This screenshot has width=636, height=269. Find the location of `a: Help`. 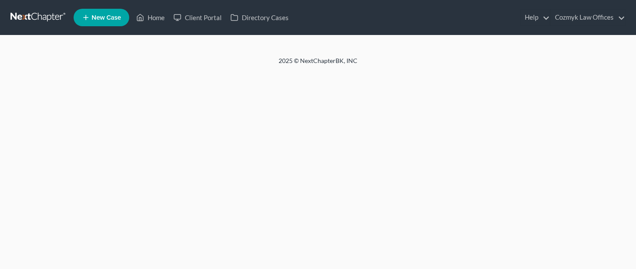

a: Help is located at coordinates (535, 18).